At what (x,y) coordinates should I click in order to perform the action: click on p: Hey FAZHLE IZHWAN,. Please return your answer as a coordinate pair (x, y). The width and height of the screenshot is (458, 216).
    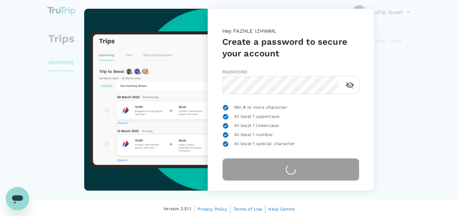
    Looking at the image, I should click on (291, 32).